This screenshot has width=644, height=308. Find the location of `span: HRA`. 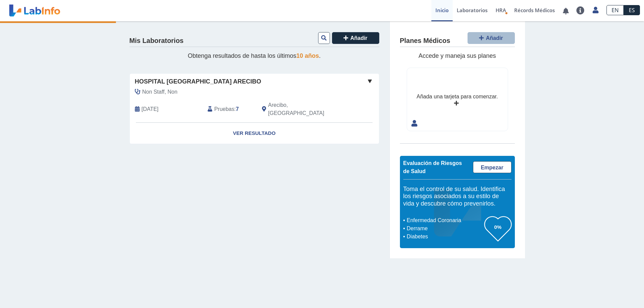

span: HRA is located at coordinates (501, 10).